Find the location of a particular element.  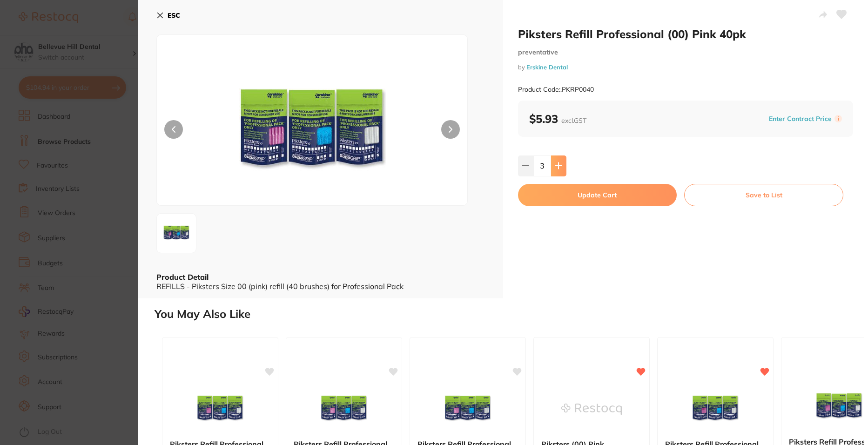

small: preventative is located at coordinates (685, 52).